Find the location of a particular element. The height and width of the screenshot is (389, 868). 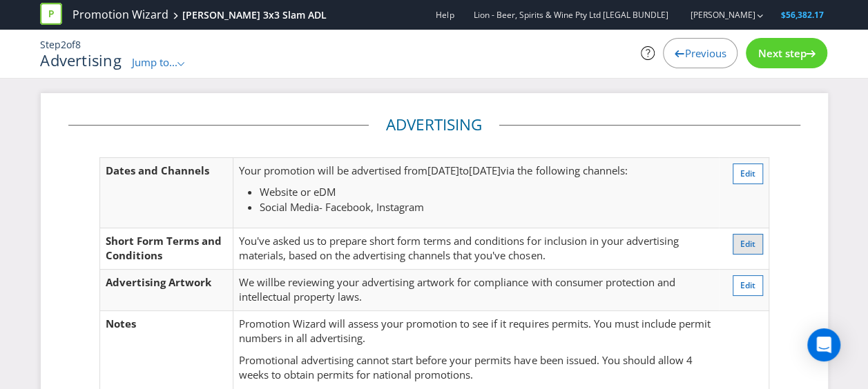

span: Website or eDM is located at coordinates (298, 192).